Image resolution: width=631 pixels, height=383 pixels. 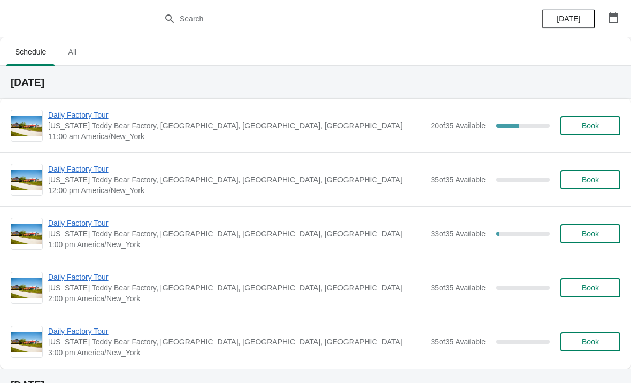 I want to click on span: 3:00 pm America/New_York, so click(x=236, y=352).